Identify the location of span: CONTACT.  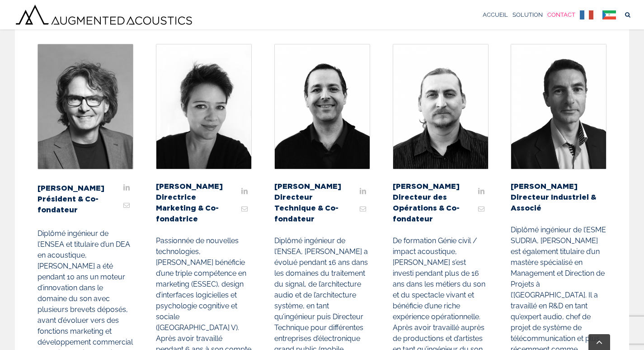
(561, 15).